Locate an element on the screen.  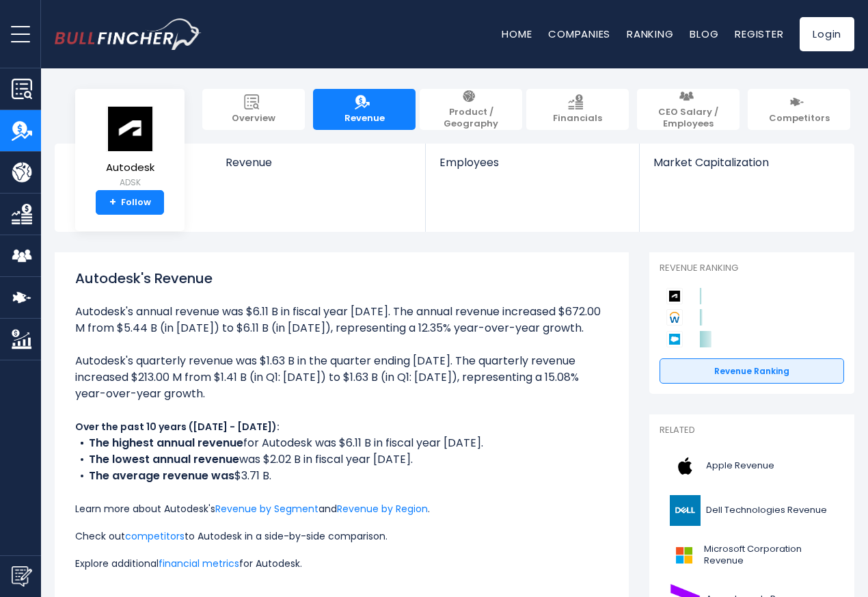
p: Check out to Autodesk in a side-by-side comparison. is located at coordinates (342, 536).